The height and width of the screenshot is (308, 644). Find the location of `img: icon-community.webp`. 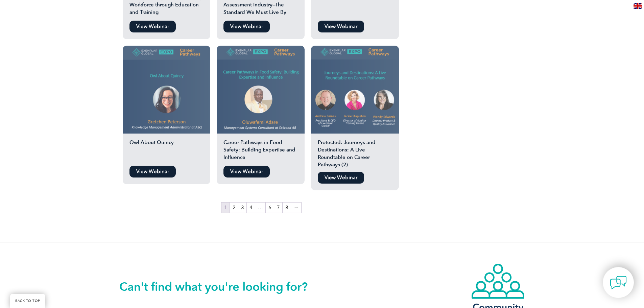

img: icon-community.webp is located at coordinates (498, 281).